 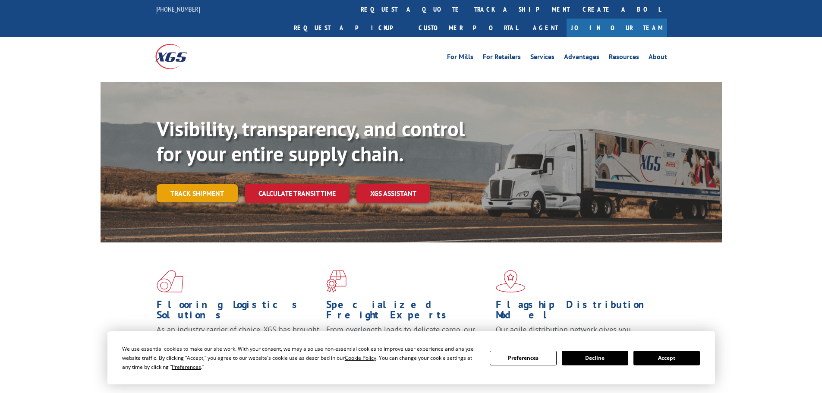 What do you see at coordinates (238, 339) in the screenshot?
I see `span: As an industry carrier of choice, XGS has brought innovation and dedication to flooring logistics...` at bounding box center [238, 339].